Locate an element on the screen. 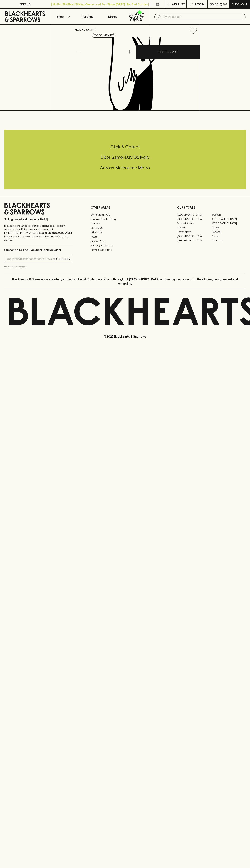 The height and width of the screenshot is (868, 250). h5: Across Melbourne Metro is located at coordinates (125, 168).